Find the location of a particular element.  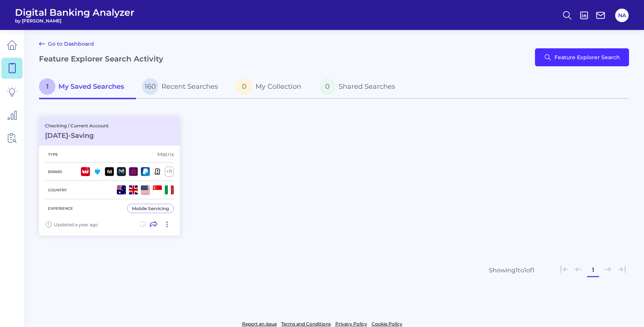

span: Shared Searches is located at coordinates (367, 86).